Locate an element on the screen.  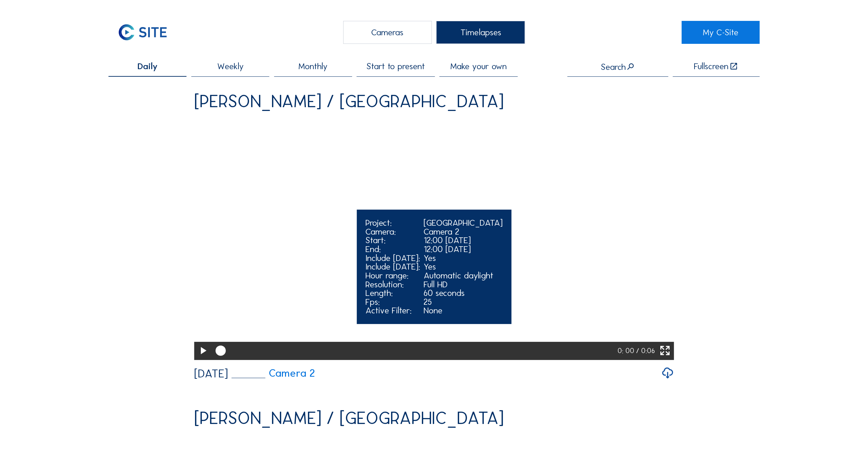
div: Length: is located at coordinates (393, 293).